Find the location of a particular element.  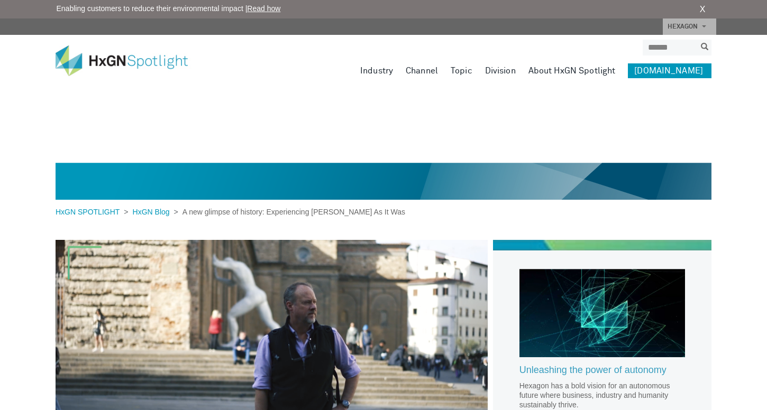

a: Industry is located at coordinates (376, 71).